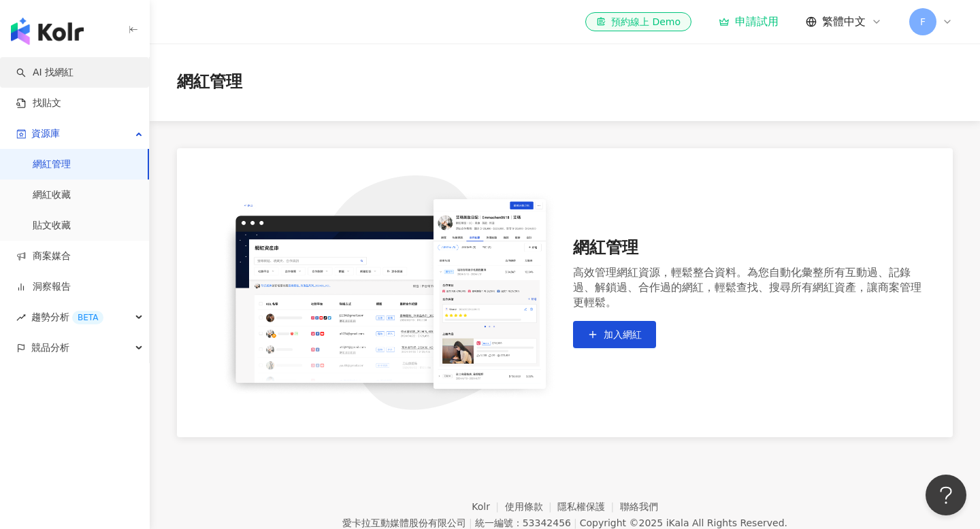 Image resolution: width=980 pixels, height=529 pixels. I want to click on span: 資源庫, so click(46, 133).